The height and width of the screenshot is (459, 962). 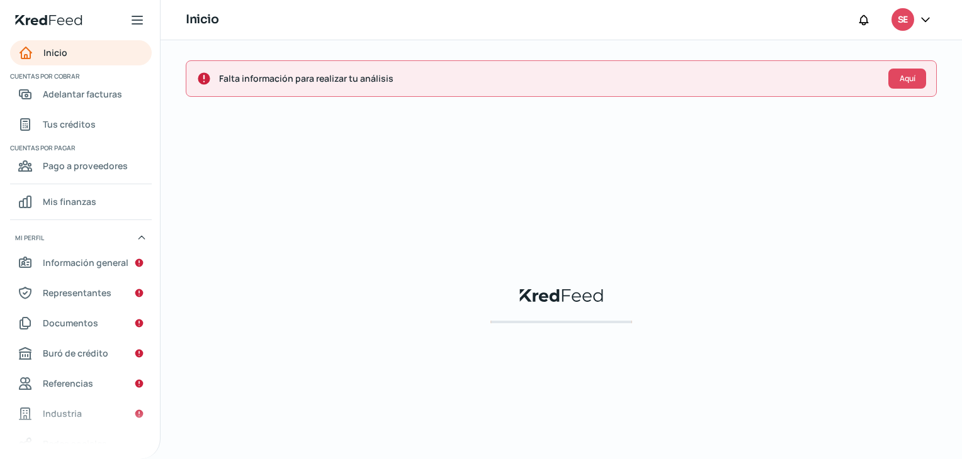 I want to click on span: Cuentas por cobrar, so click(x=80, y=76).